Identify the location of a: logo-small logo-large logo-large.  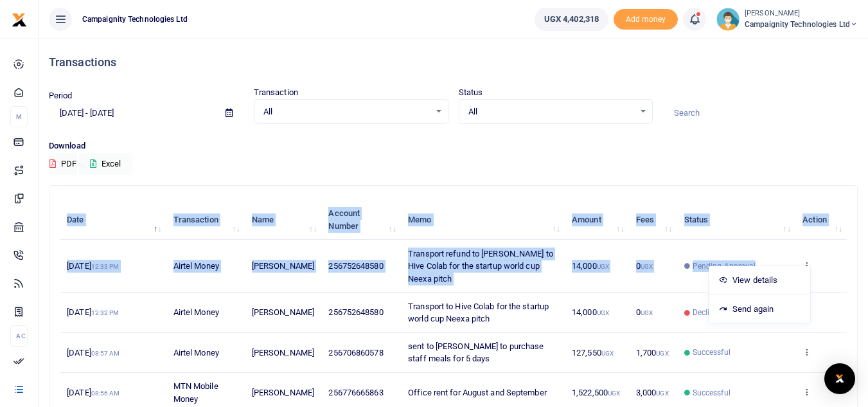
(19, 19).